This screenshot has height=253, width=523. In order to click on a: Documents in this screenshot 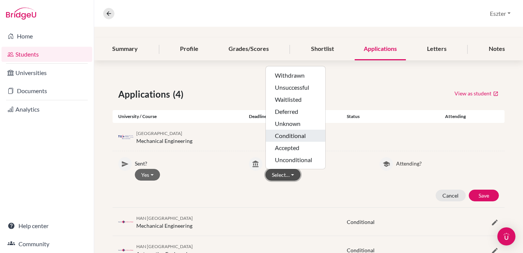, I will do `click(47, 91)`.